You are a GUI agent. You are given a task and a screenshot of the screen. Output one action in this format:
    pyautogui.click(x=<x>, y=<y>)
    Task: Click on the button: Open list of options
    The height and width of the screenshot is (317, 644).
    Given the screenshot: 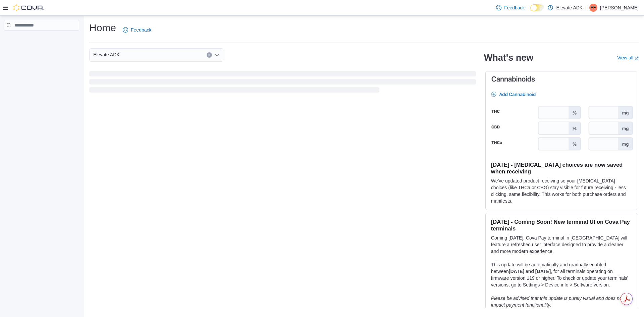 What is the action you would take?
    pyautogui.click(x=216, y=55)
    